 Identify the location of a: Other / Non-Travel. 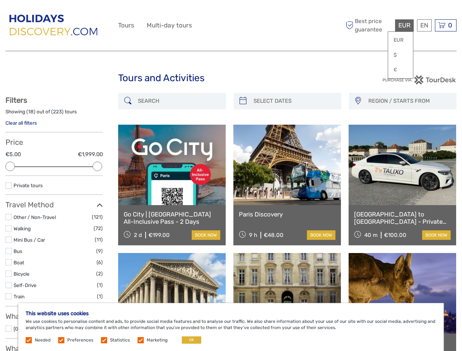
(35, 217).